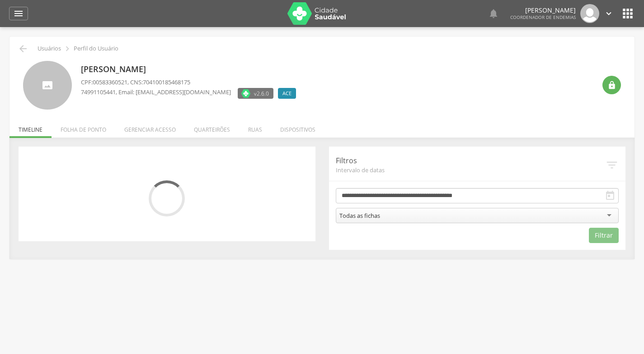 The height and width of the screenshot is (354, 644). What do you see at coordinates (212, 127) in the screenshot?
I see `li: Quarteirões` at bounding box center [212, 127].